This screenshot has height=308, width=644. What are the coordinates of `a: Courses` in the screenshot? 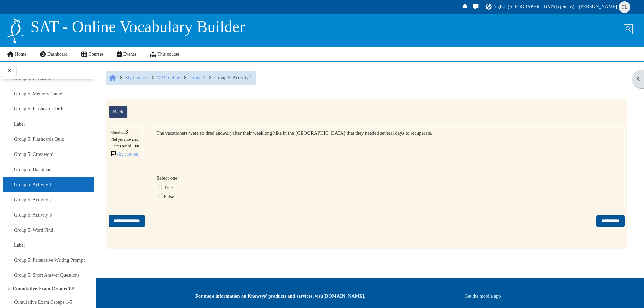 It's located at (92, 54).